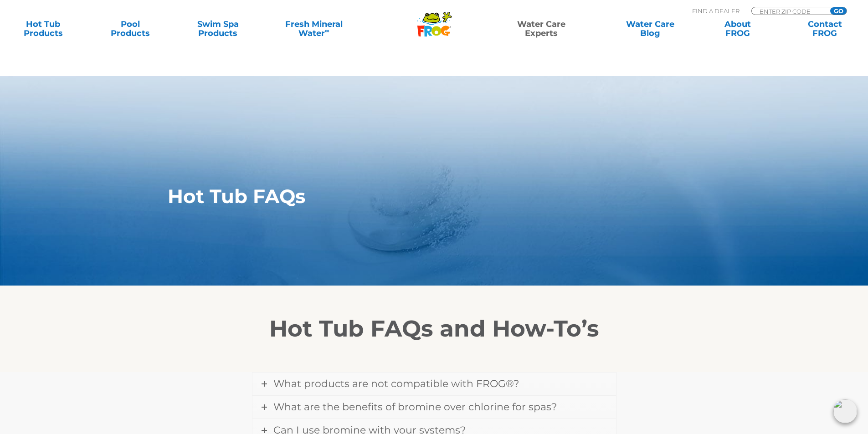 This screenshot has width=868, height=434. What do you see at coordinates (43, 29) in the screenshot?
I see `a: Hot TubProducts` at bounding box center [43, 29].